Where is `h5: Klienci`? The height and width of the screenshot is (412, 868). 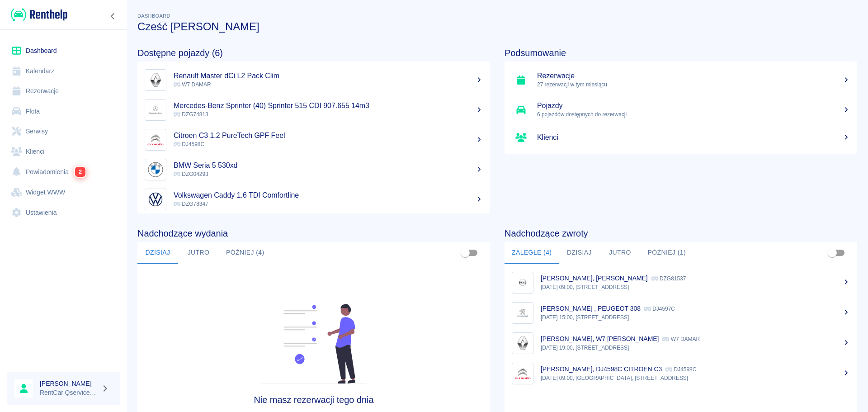 h5: Klienci is located at coordinates (694, 138).